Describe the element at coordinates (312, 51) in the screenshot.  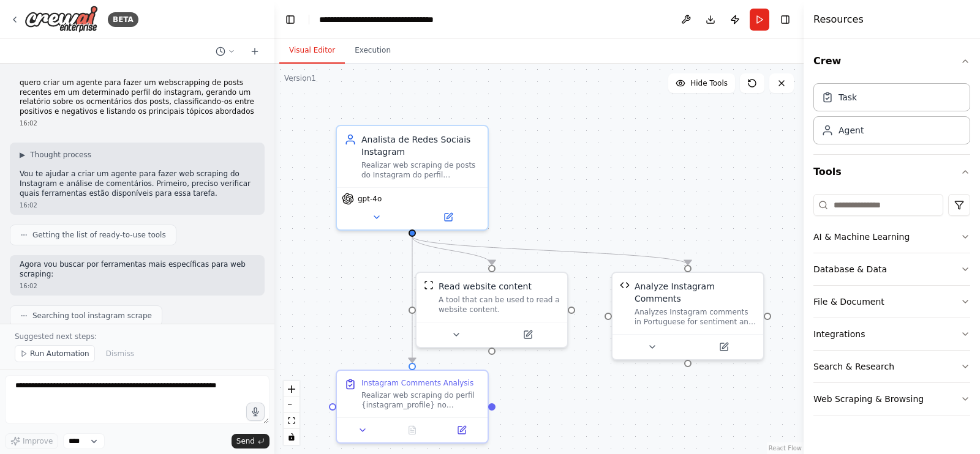
I see `button: Visual Editor` at that location.